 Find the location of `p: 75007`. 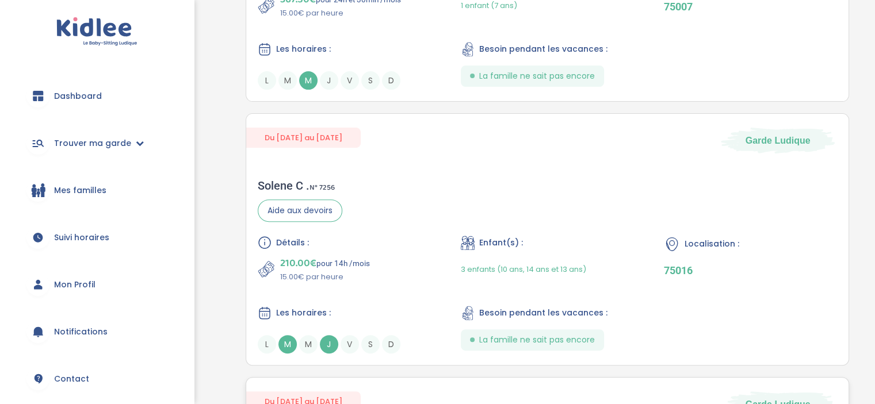

p: 75007 is located at coordinates (750, 6).